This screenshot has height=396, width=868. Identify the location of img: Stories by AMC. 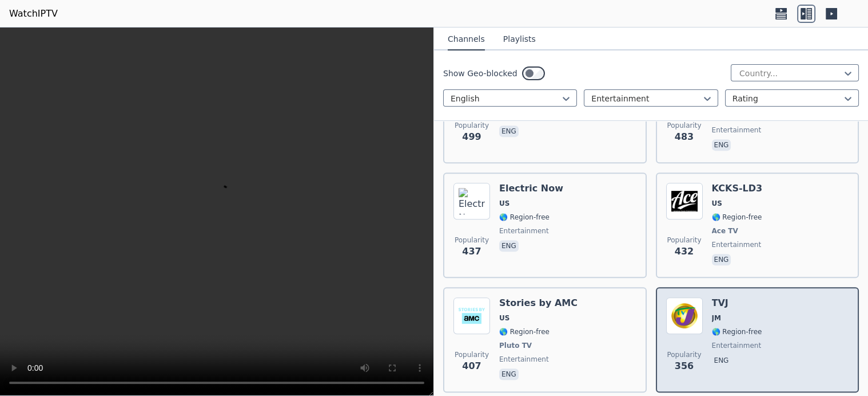
(472, 315).